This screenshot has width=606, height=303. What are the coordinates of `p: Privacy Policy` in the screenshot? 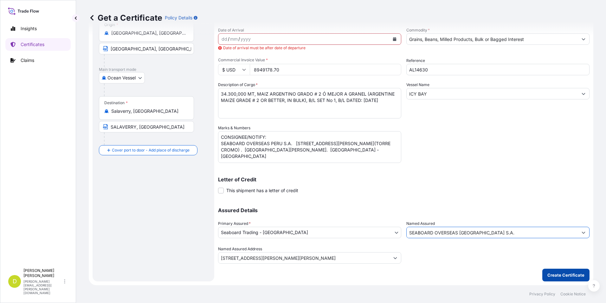 It's located at (543, 294).